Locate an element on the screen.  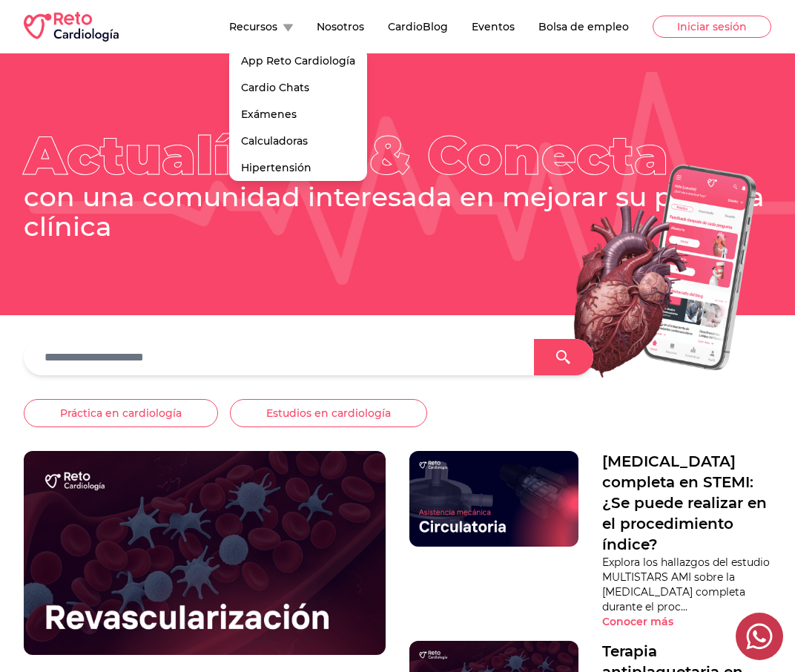
img: Revascularización completa en STEMI: ¿Se puede realizar en el procedimiento índice? is located at coordinates (494, 498).